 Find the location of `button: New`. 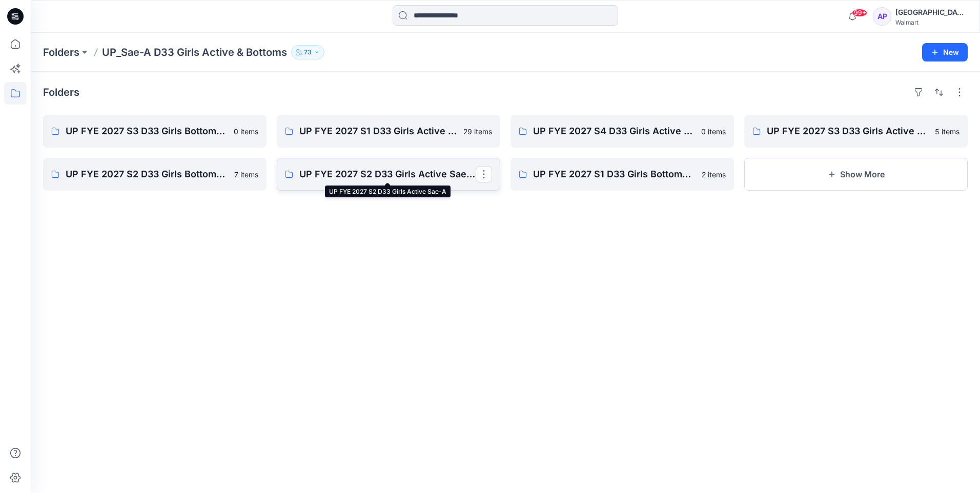

button: New is located at coordinates (944, 52).